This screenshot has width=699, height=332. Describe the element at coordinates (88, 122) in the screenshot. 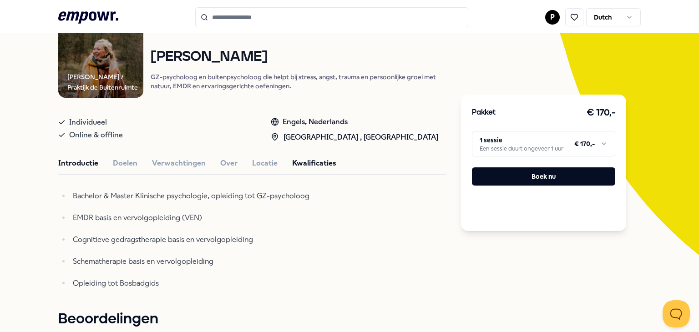

I see `span: Individueel` at that location.